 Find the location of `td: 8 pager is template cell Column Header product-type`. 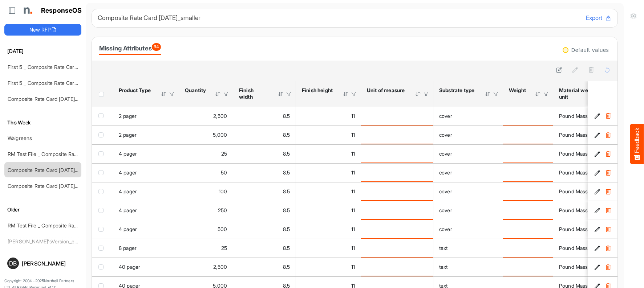

td: 8 pager is template cell Column Header product-type is located at coordinates (146, 248).